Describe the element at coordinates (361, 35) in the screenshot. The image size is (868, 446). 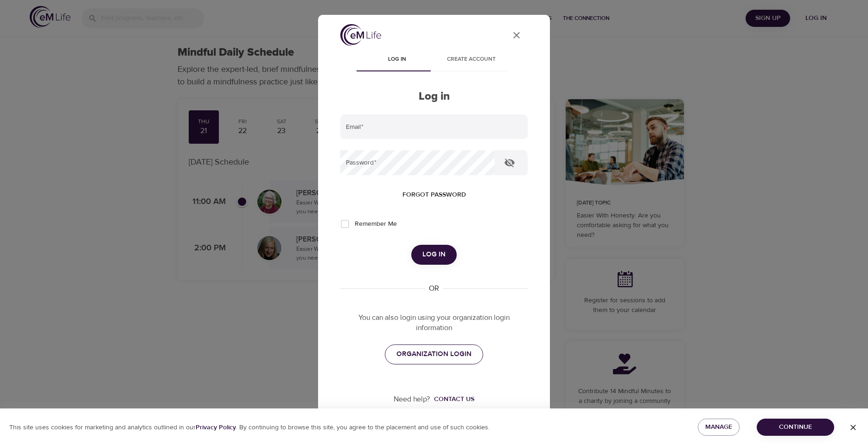
I see `img: logo` at that location.